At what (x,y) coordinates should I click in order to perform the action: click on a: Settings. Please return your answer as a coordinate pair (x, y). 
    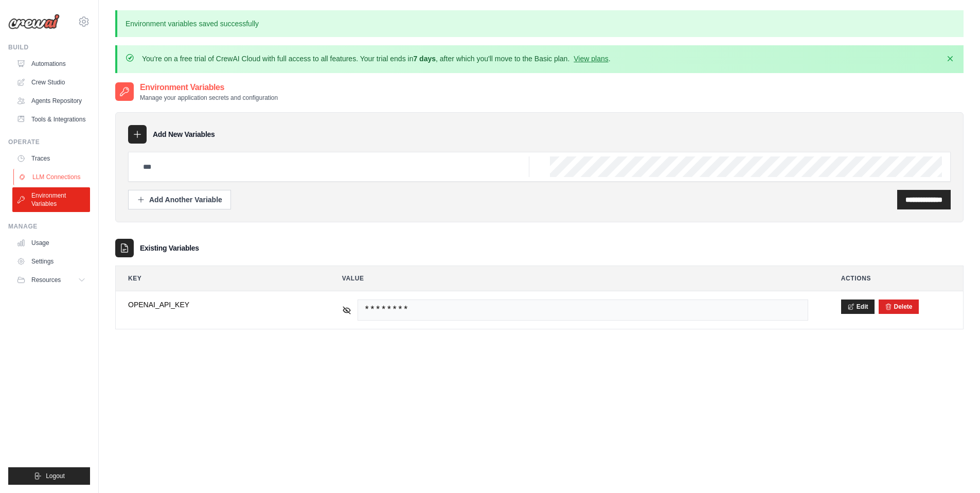
    Looking at the image, I should click on (51, 261).